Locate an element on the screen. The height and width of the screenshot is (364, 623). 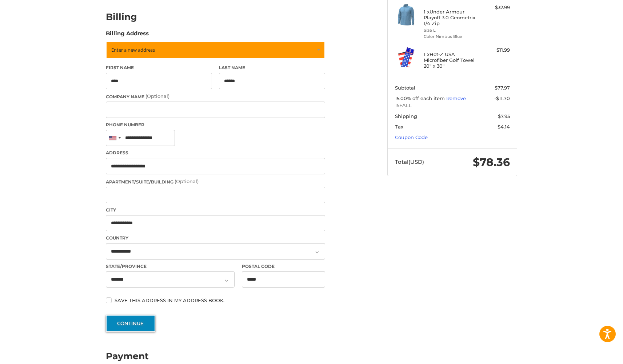
label: Save this address in my address book. is located at coordinates (215, 300).